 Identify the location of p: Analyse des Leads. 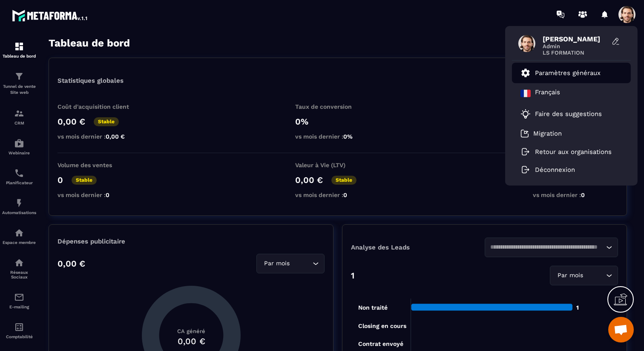
(418, 247).